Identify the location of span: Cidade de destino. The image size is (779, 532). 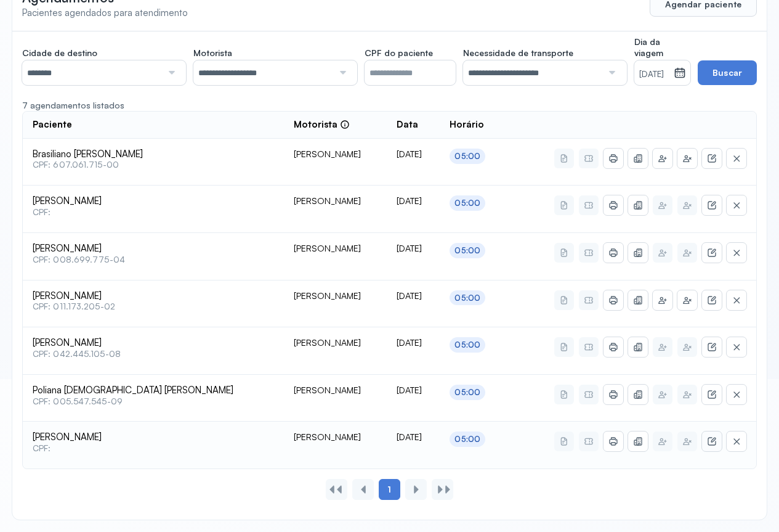
(60, 53).